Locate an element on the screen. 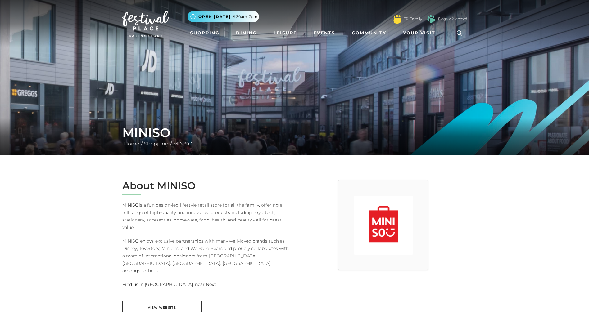 The height and width of the screenshot is (312, 589). p: is a fun design-led lifestyle retail store for all the family, offering a full range of high-qual... is located at coordinates (206, 216).